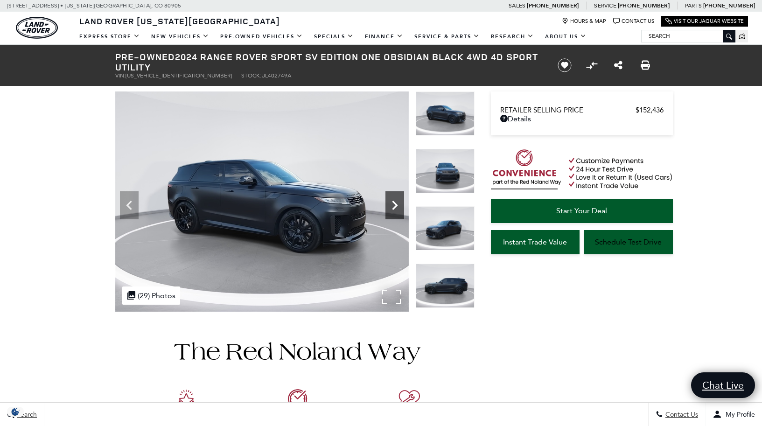 The height and width of the screenshot is (426, 762). What do you see at coordinates (592, 65) in the screenshot?
I see `button: Compare Vehicle` at bounding box center [592, 65].